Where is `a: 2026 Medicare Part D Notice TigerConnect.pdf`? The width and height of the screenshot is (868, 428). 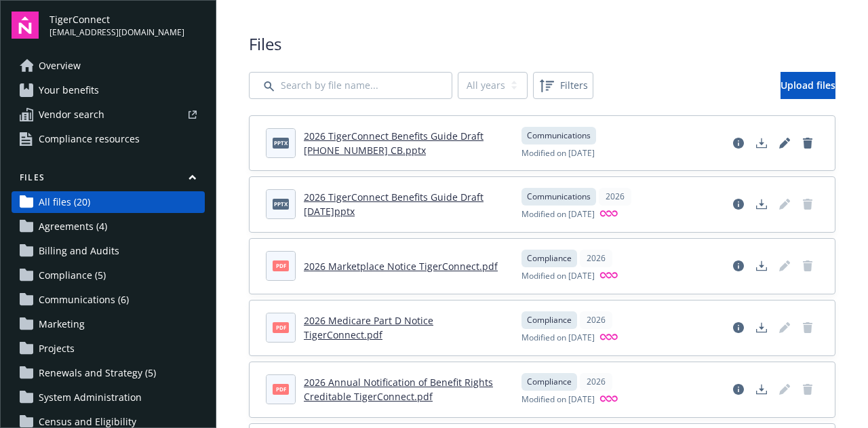 a: 2026 Medicare Part D Notice TigerConnect.pdf is located at coordinates (368, 327).